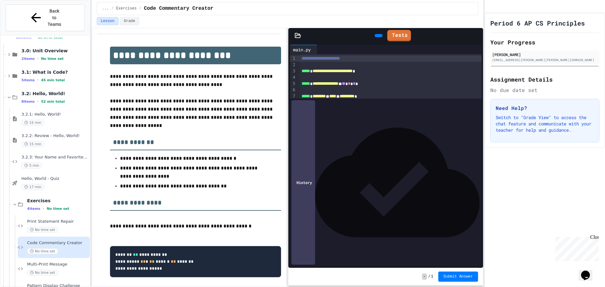 The width and height of the screenshot is (605, 287). Describe the element at coordinates (32, 166) in the screenshot. I see `span: 5 min` at that location.